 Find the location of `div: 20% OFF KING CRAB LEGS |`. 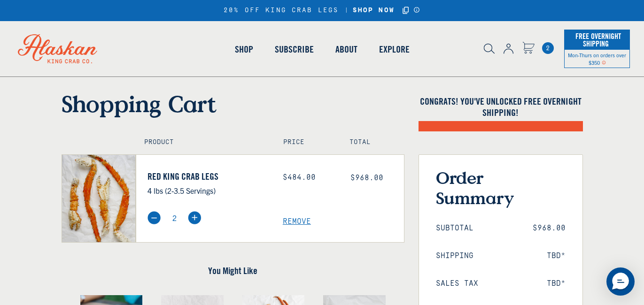

div: 20% OFF KING CRAB LEGS | is located at coordinates (322, 10).